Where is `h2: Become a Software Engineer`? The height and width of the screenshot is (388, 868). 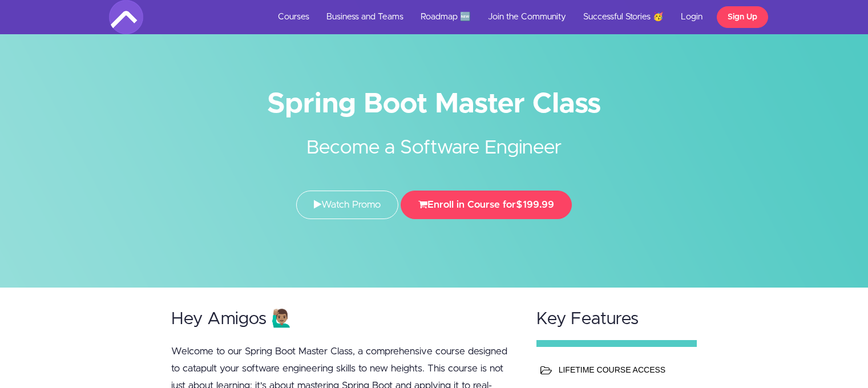 h2: Become a Software Engineer is located at coordinates (434, 139).